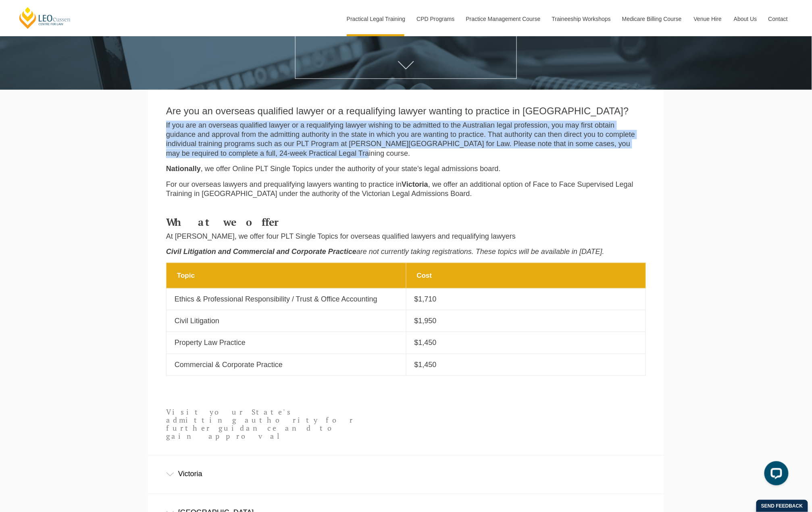  I want to click on p: $1,950, so click(526, 321).